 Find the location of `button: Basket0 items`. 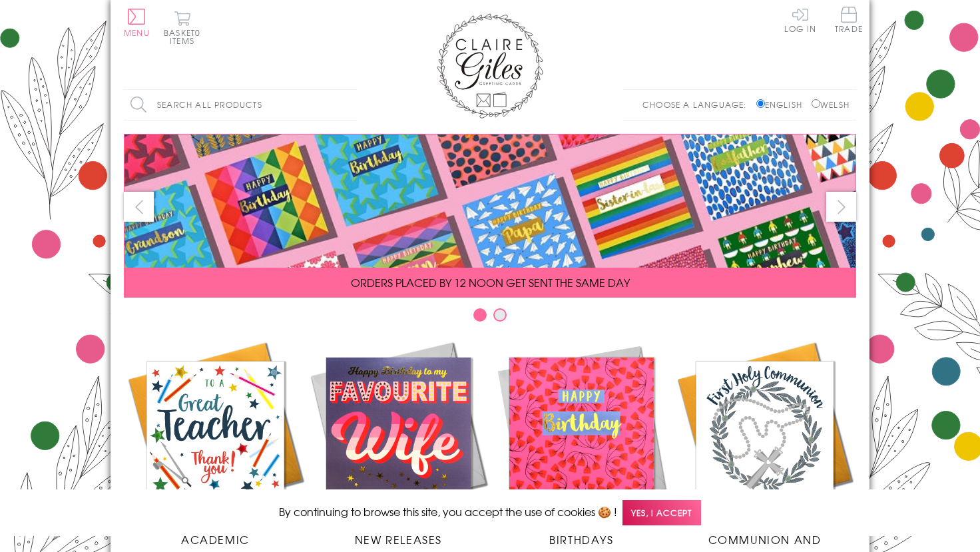

button: Basket0 items is located at coordinates (182, 27).